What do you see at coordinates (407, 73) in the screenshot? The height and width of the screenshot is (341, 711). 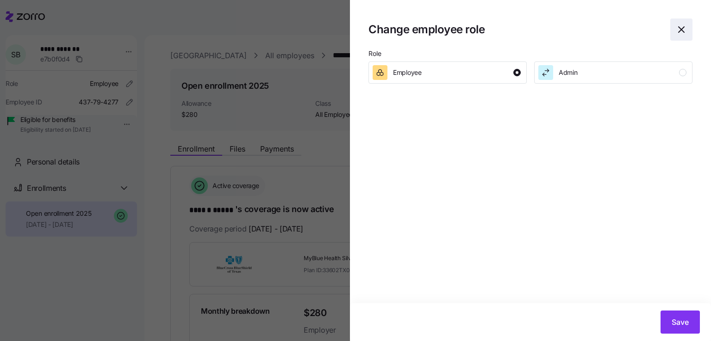 I see `span: Employee` at bounding box center [407, 73].